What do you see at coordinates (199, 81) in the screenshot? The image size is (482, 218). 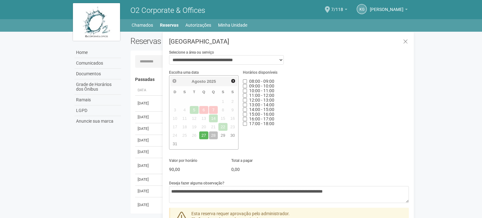 I see `span: Agosto` at bounding box center [199, 81].